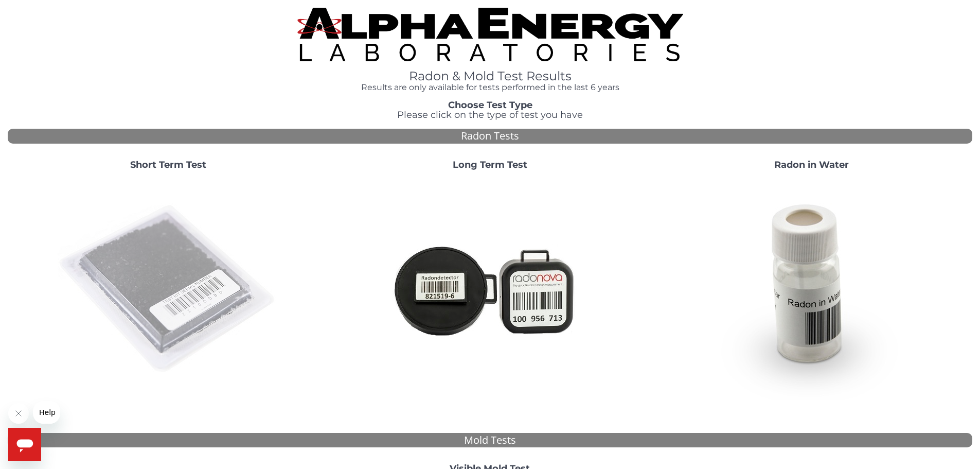  Describe the element at coordinates (490, 76) in the screenshot. I see `h1: Radon & Mold Test Results` at that location.